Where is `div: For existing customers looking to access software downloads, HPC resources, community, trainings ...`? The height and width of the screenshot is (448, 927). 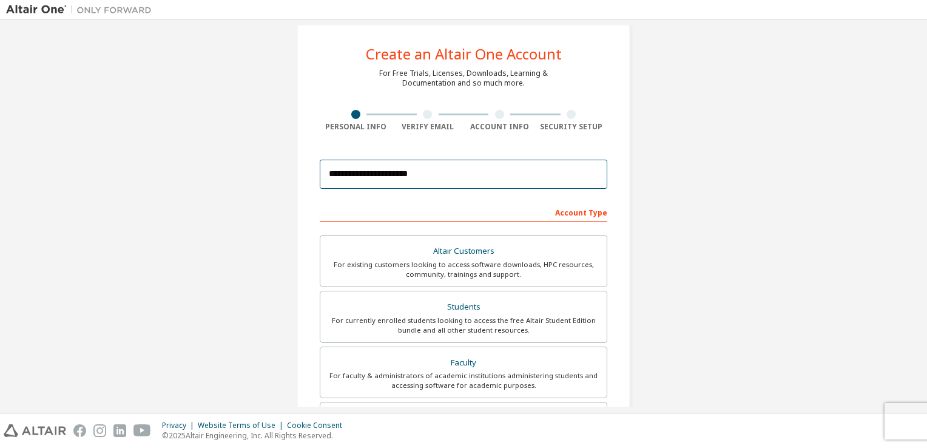 div: For existing customers looking to access software downloads, HPC resources, community, trainings ... is located at coordinates (464, 269).